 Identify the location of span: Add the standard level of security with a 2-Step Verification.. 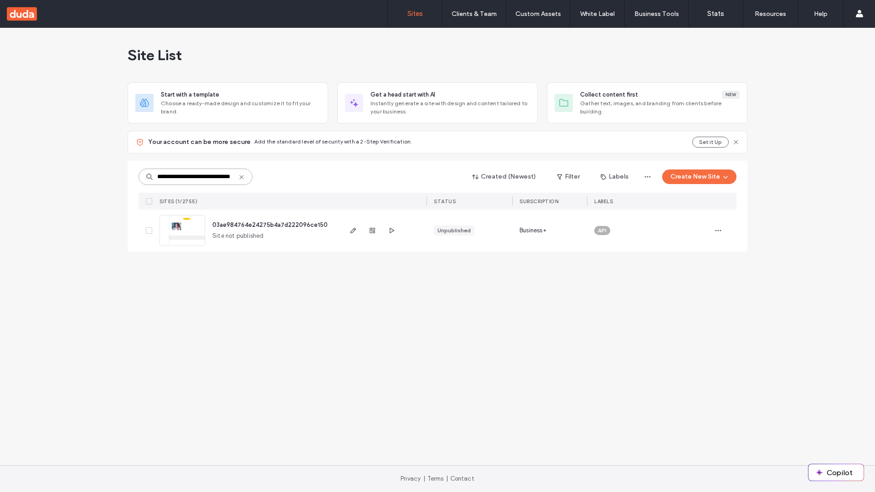
(333, 141).